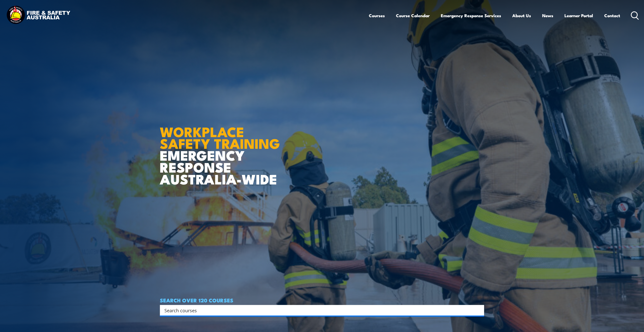  What do you see at coordinates (377, 15) in the screenshot?
I see `a: Courses` at bounding box center [377, 15].